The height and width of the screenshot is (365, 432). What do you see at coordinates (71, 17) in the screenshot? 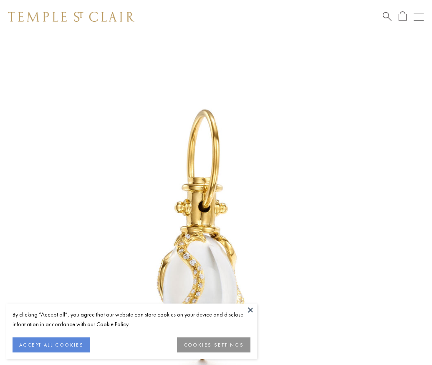
I see `img: Temple St. Clair` at bounding box center [71, 17].